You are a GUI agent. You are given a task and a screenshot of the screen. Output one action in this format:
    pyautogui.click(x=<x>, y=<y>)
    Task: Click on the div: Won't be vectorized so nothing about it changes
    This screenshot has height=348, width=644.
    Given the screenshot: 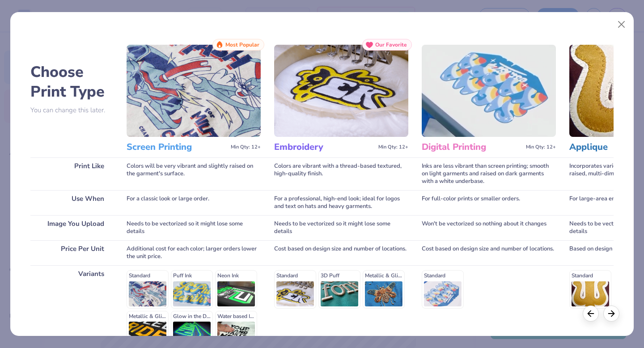 What is the action you would take?
    pyautogui.click(x=489, y=228)
    